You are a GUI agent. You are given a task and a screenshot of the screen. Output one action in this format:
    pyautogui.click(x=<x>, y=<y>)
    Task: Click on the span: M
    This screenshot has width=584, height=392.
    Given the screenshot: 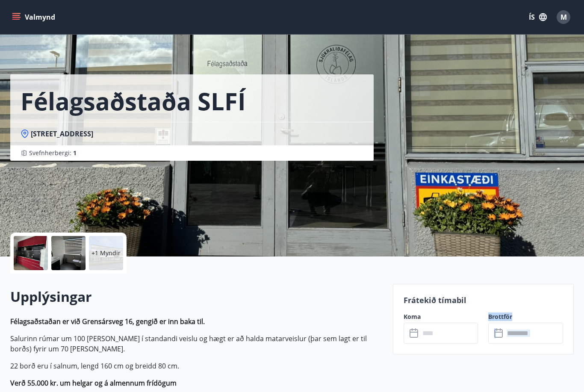 What is the action you would take?
    pyautogui.click(x=564, y=17)
    